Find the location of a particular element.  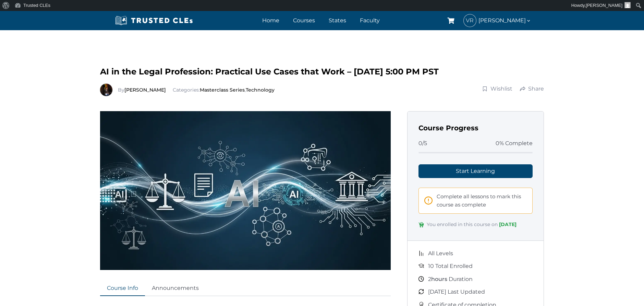

a: Faculty is located at coordinates (370, 20).